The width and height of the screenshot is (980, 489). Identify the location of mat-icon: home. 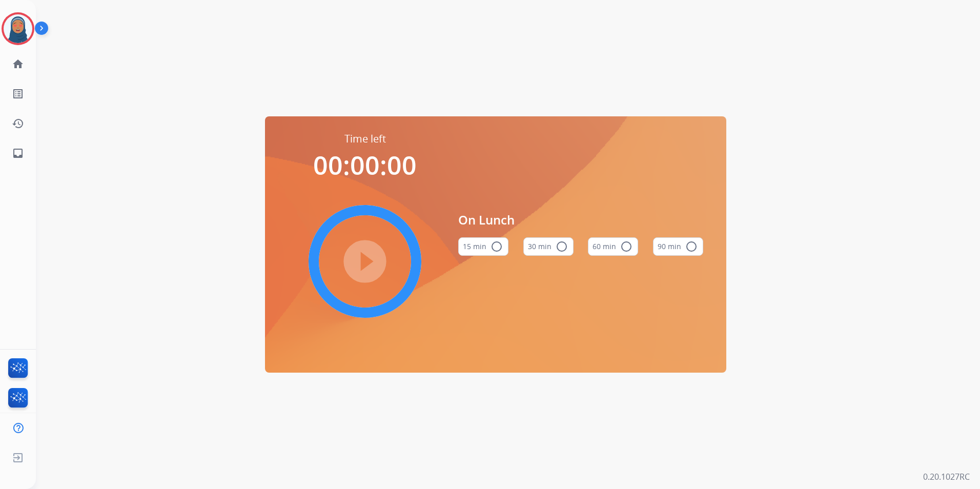
(18, 64).